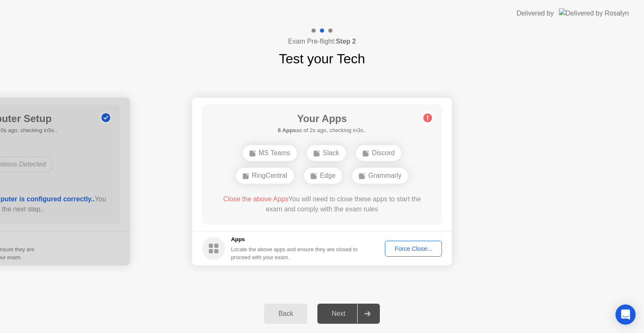  What do you see at coordinates (322, 131) in the screenshot?
I see `h5: as of 2s ago, checking in3s..` at bounding box center [322, 131].